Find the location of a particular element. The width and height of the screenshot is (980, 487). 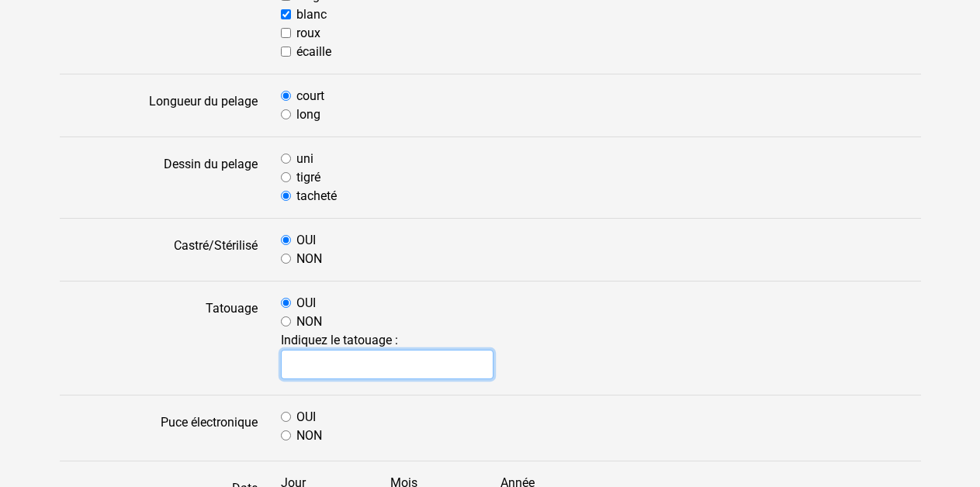

label: tacheté is located at coordinates (317, 196).